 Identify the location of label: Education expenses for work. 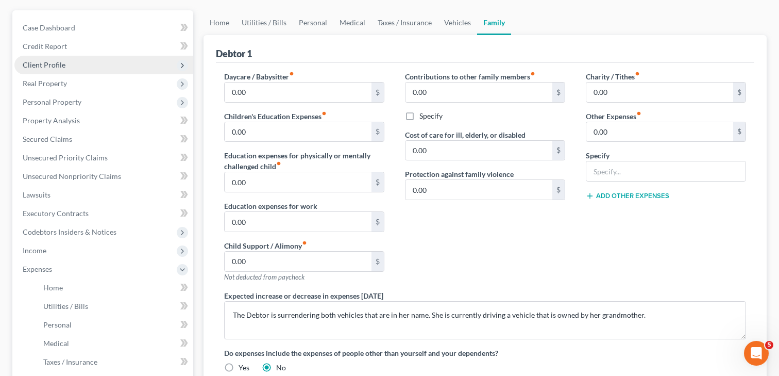
(271, 206).